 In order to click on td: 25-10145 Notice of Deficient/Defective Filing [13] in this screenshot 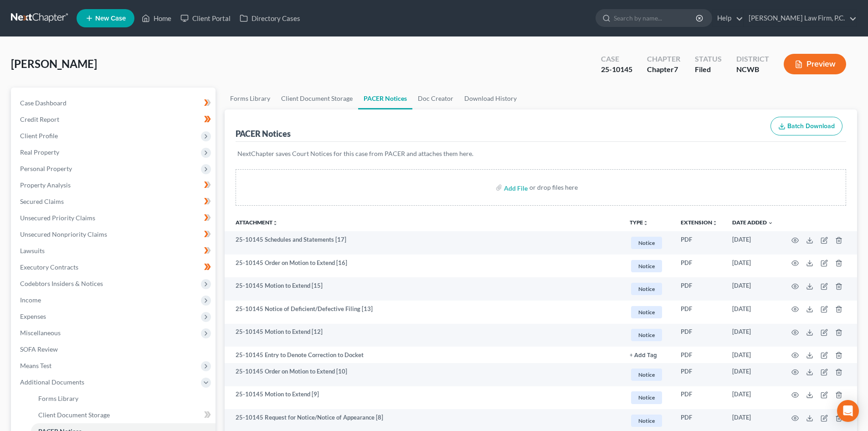, I will do `click(423, 312)`.